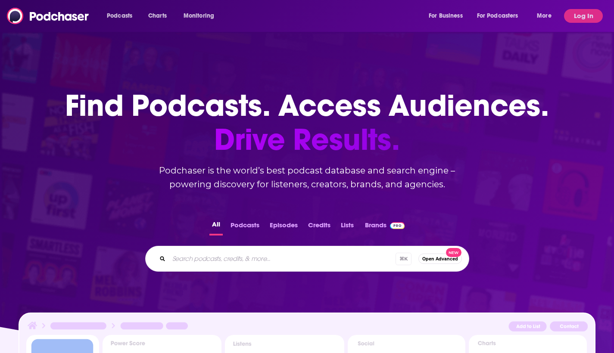 The image size is (614, 353). What do you see at coordinates (199, 16) in the screenshot?
I see `span: Monitoring` at bounding box center [199, 16].